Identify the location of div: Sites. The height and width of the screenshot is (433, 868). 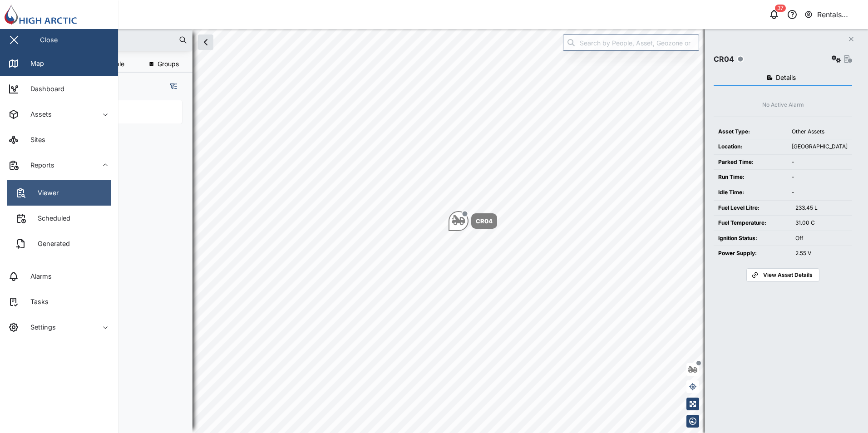
(34, 139).